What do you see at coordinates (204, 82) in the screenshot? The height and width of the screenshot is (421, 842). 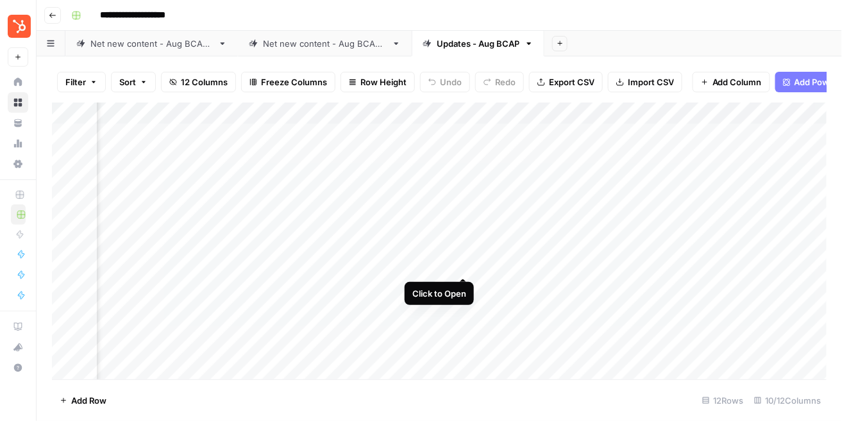 I see `span: 12 Columns` at bounding box center [204, 82].